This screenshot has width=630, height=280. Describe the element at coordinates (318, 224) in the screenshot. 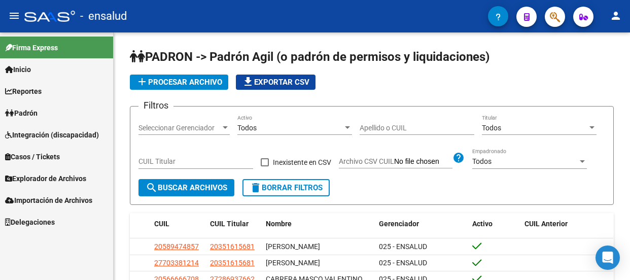

I see `datatable-header-cell: Nombre` at that location.